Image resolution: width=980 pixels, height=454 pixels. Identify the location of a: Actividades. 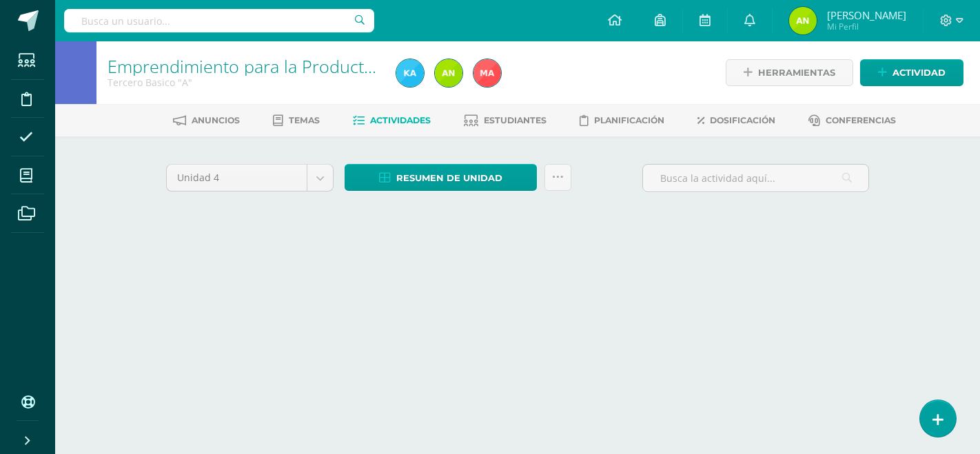
(391, 121).